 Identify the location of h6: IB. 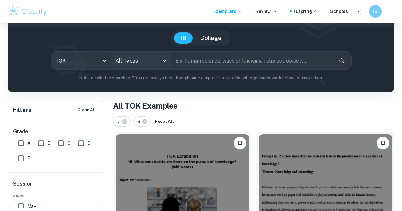
(375, 11).